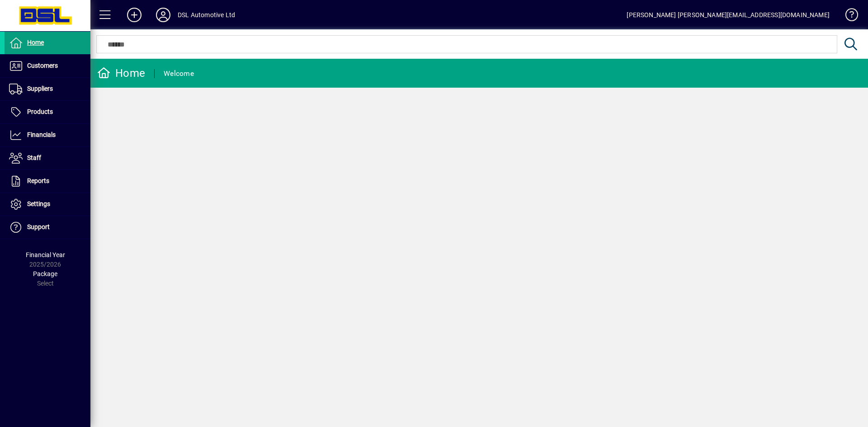 The image size is (868, 427). What do you see at coordinates (43, 66) in the screenshot?
I see `span: Customers` at bounding box center [43, 66].